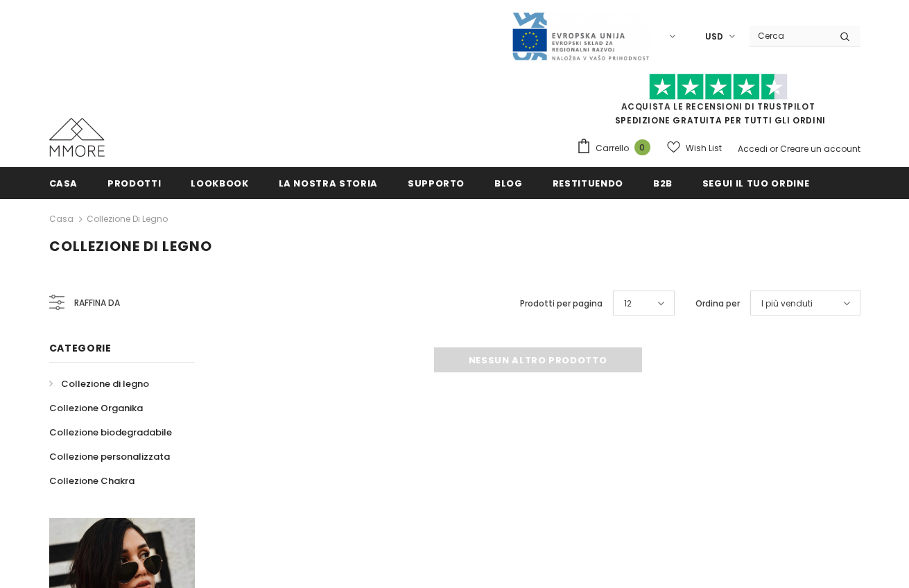 Image resolution: width=909 pixels, height=588 pixels. What do you see at coordinates (613, 148) in the screenshot?
I see `span: Carrello` at bounding box center [613, 148].